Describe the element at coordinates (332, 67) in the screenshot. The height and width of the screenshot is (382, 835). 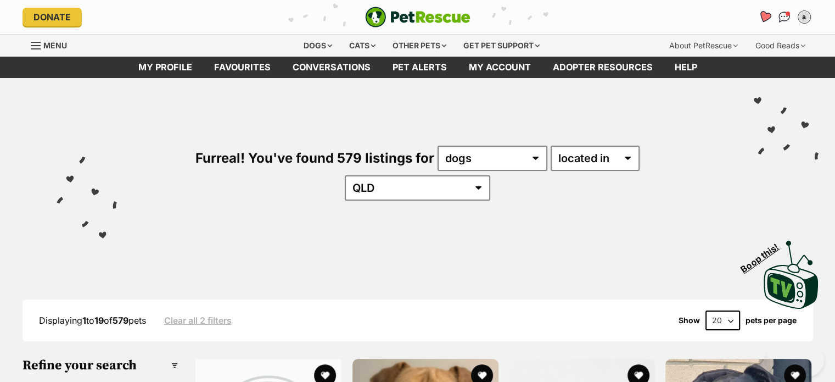
I see `a: conversations` at that location.